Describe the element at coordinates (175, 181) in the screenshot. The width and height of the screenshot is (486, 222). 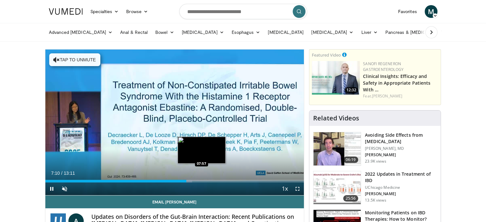
I see `div: Progress Bar` at that location.